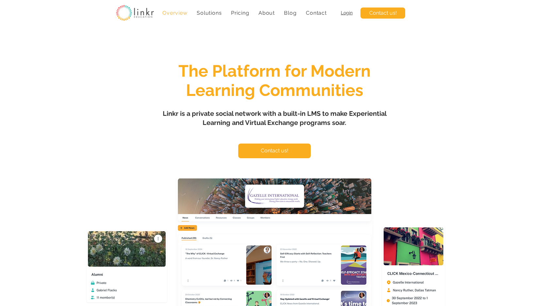 This screenshot has width=549, height=306. I want to click on a: Blog, so click(290, 13).